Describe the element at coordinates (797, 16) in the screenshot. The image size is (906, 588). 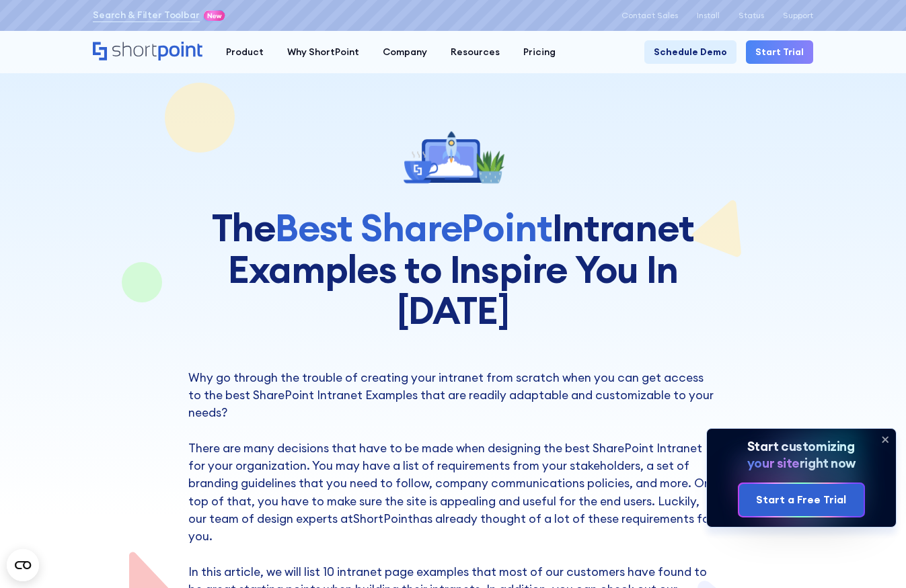
I see `a: Support` at that location.